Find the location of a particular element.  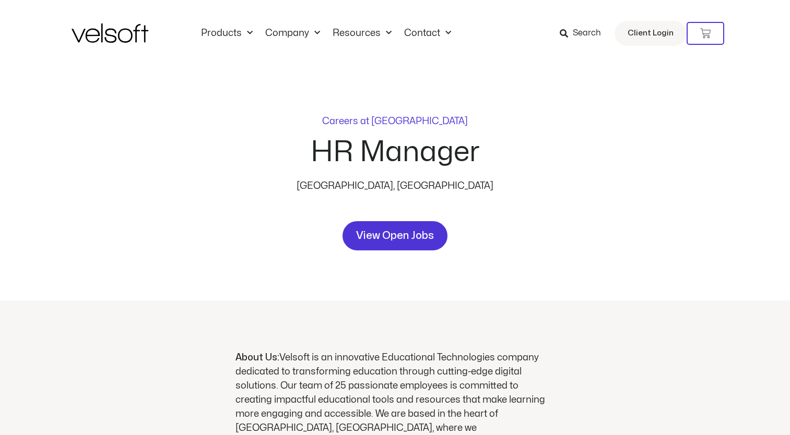

span: View Open Jobs is located at coordinates (395, 236).